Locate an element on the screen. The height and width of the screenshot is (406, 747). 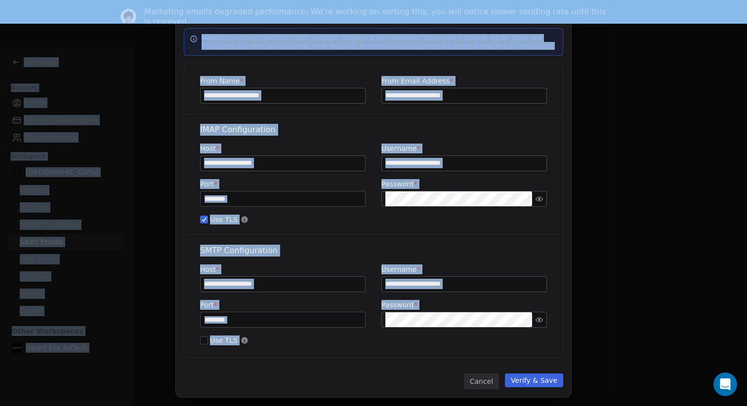
p: Only accounts with both SMTP and IMAP support can be connected. We've tested Outlook, Apple, Zoho... is located at coordinates (379, 42).